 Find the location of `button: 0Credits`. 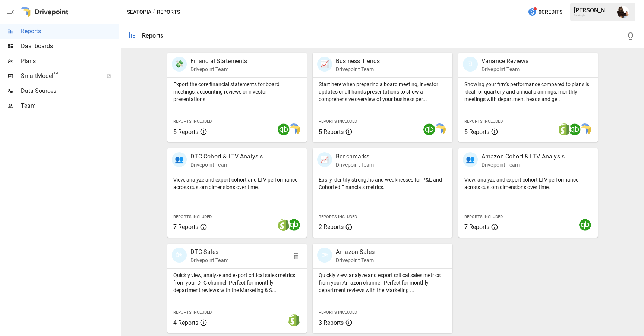

button: 0Credits is located at coordinates (544, 12).